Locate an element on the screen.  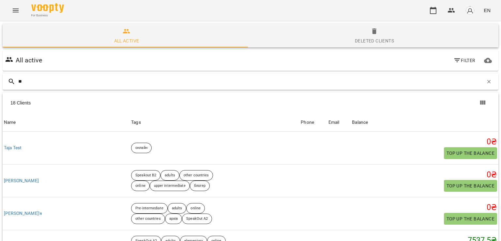
span: Email is located at coordinates (339, 122).